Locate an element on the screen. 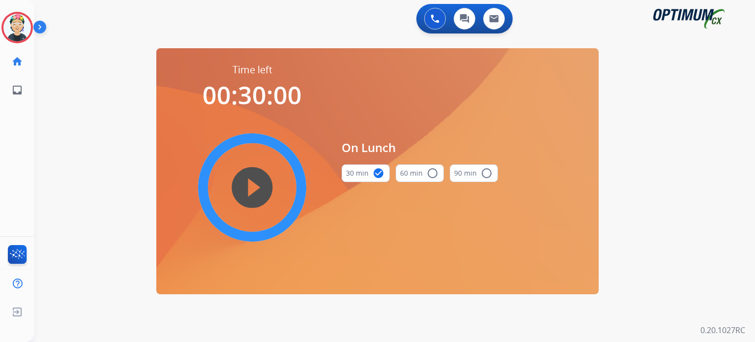 The height and width of the screenshot is (342, 755). p: 0.20.1027RC is located at coordinates (723, 330).